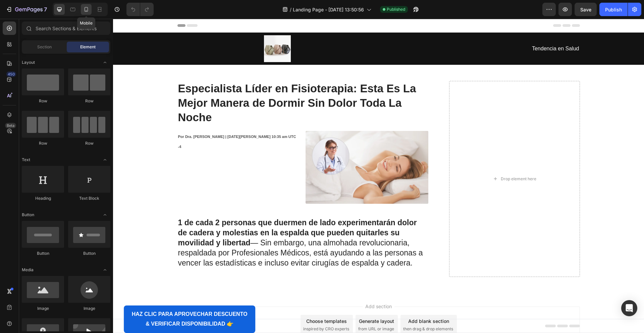 This screenshot has height=333, width=644. I want to click on strong: Especialista Líder en Fisioterapia:, so click(154, 70).